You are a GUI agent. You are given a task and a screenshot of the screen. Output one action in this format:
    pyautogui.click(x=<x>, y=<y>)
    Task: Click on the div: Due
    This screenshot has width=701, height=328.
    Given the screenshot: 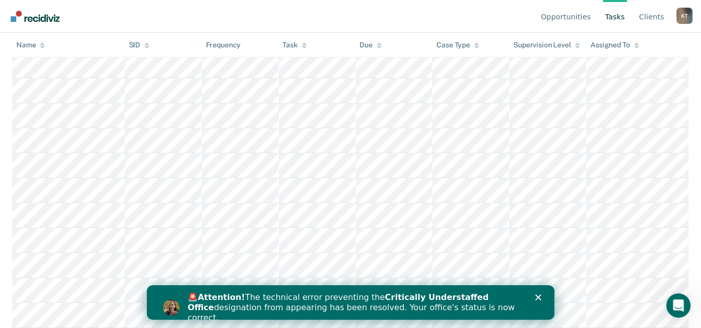 What is the action you would take?
    pyautogui.click(x=371, y=45)
    